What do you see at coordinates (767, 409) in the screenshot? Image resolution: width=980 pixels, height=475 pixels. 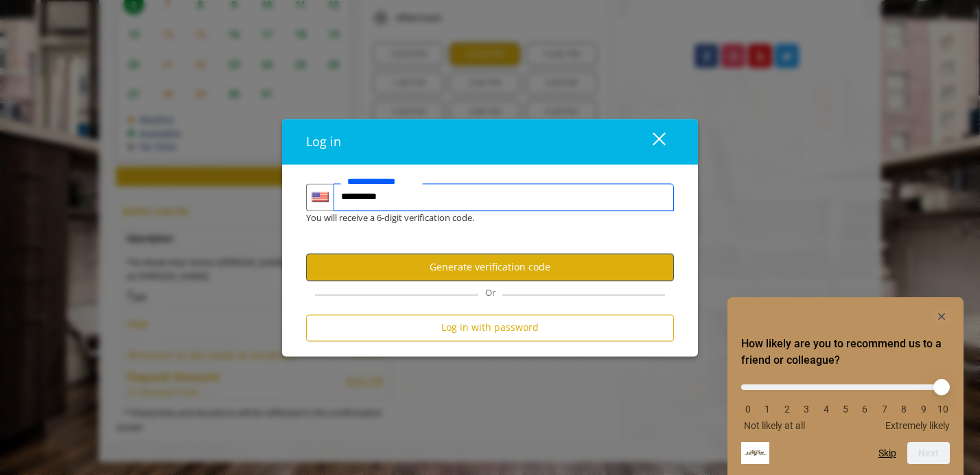 I see `li: 1` at bounding box center [767, 409].